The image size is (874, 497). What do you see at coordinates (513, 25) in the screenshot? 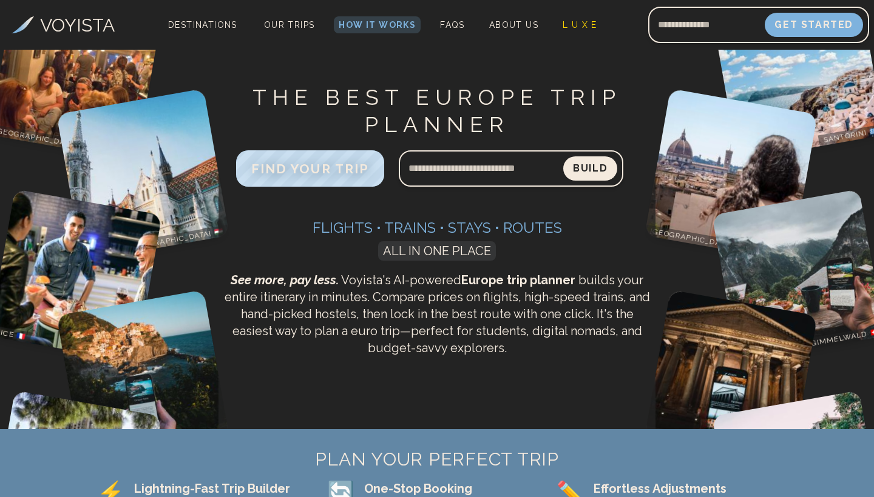
I see `a: About Us` at bounding box center [513, 25].